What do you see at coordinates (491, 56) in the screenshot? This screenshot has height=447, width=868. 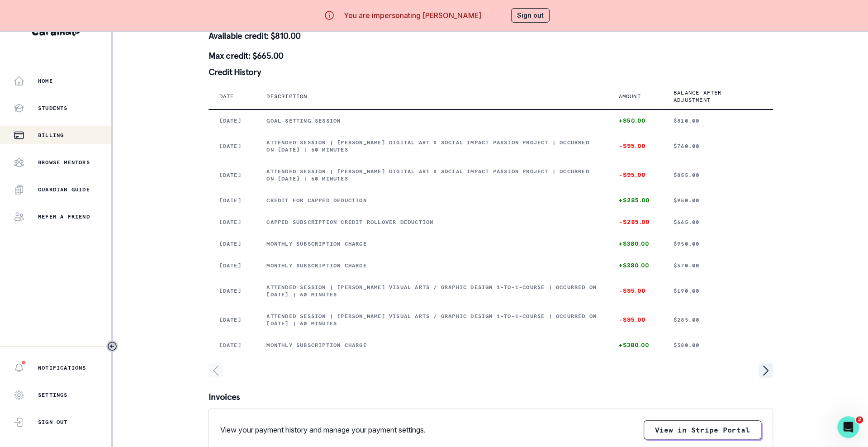 I see `p: Max credit: $665.00` at bounding box center [491, 56].